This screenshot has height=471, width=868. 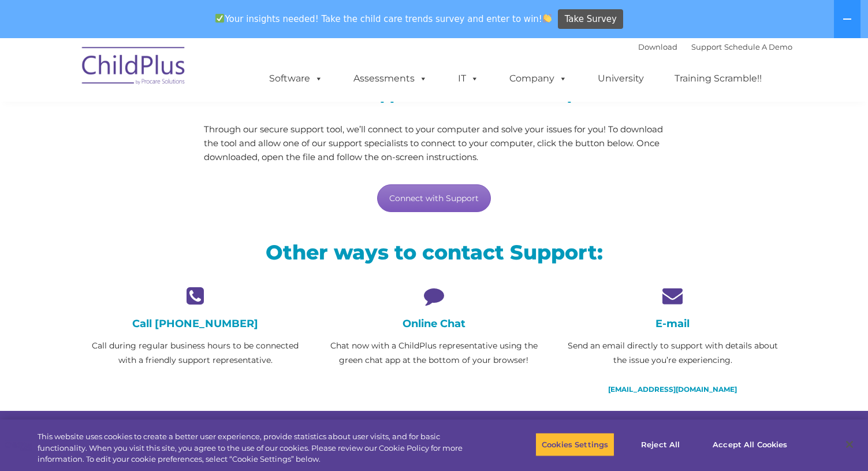 What do you see at coordinates (384, 19) in the screenshot?
I see `span: Your insights needed! Take the child care trends survey and enter to win!` at bounding box center [384, 19].